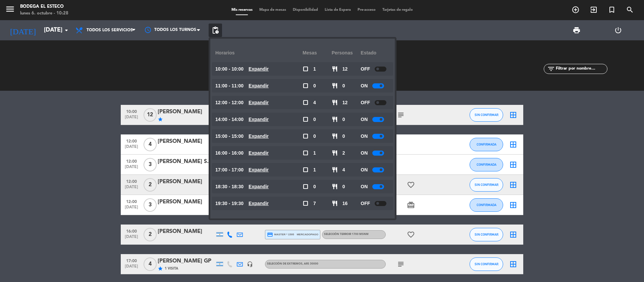  Describe the element at coordinates (230, 136) in the screenshot. I see `span: 15:00 - 15:00` at that location.